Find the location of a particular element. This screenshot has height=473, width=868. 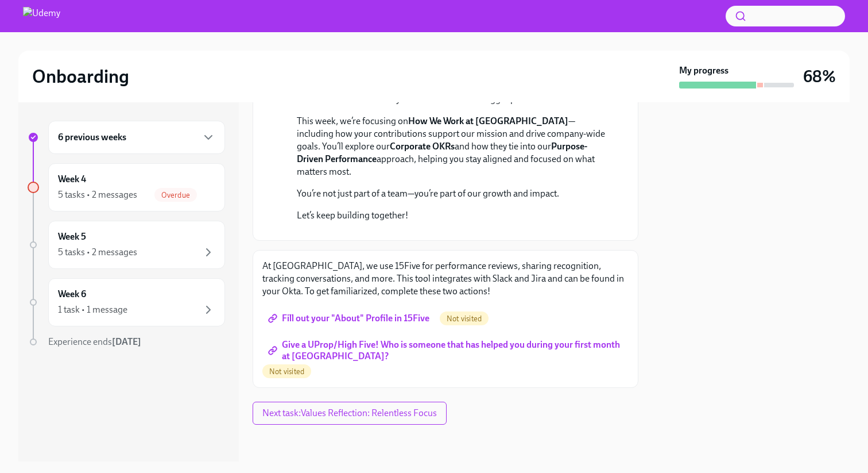

strong: Corporate OKRs is located at coordinates (422, 146).